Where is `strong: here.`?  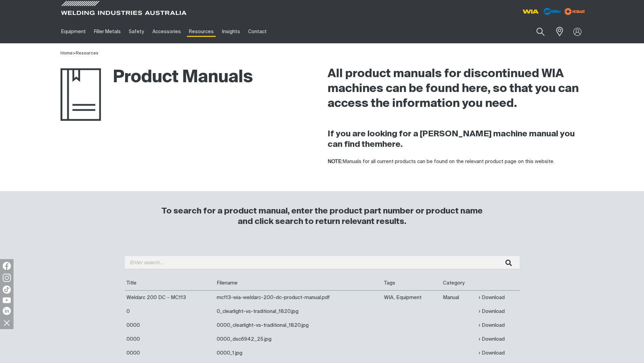
strong: here. is located at coordinates (392, 144).